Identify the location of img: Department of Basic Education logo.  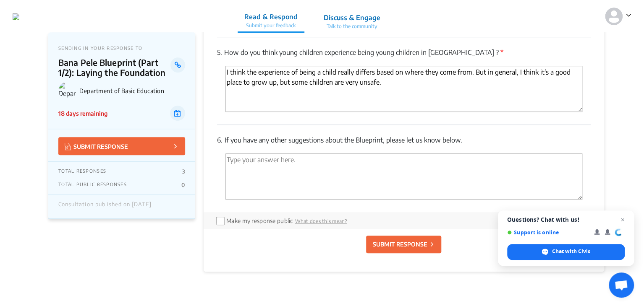
(67, 91).